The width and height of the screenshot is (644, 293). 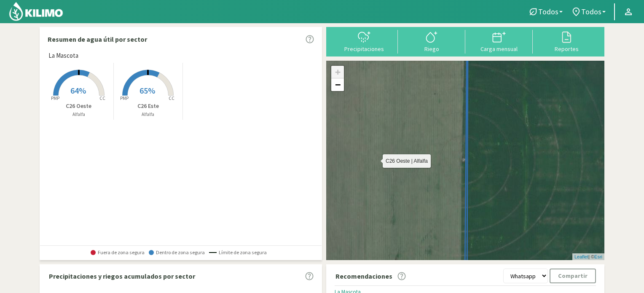 I want to click on a: Esri, so click(x=598, y=257).